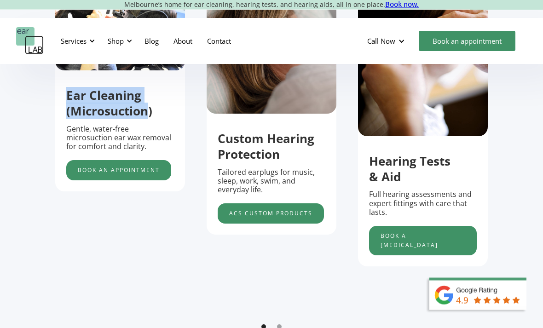 This screenshot has height=328, width=543. Describe the element at coordinates (30, 41) in the screenshot. I see `a: home` at that location.